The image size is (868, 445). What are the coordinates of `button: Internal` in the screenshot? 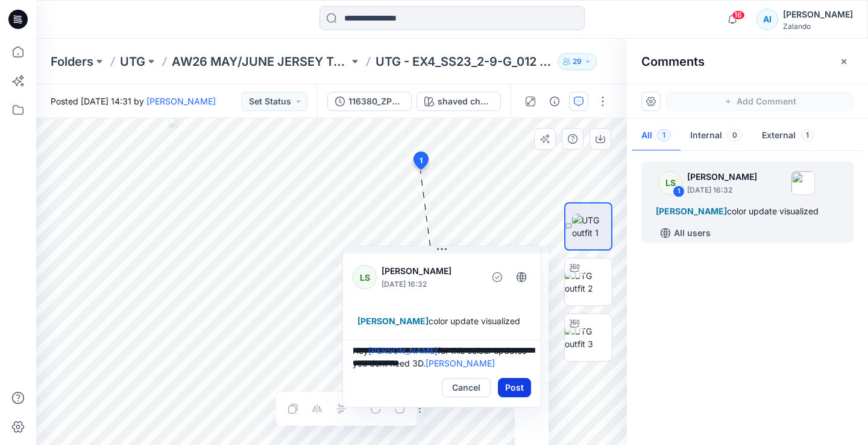 It's located at (716, 136).